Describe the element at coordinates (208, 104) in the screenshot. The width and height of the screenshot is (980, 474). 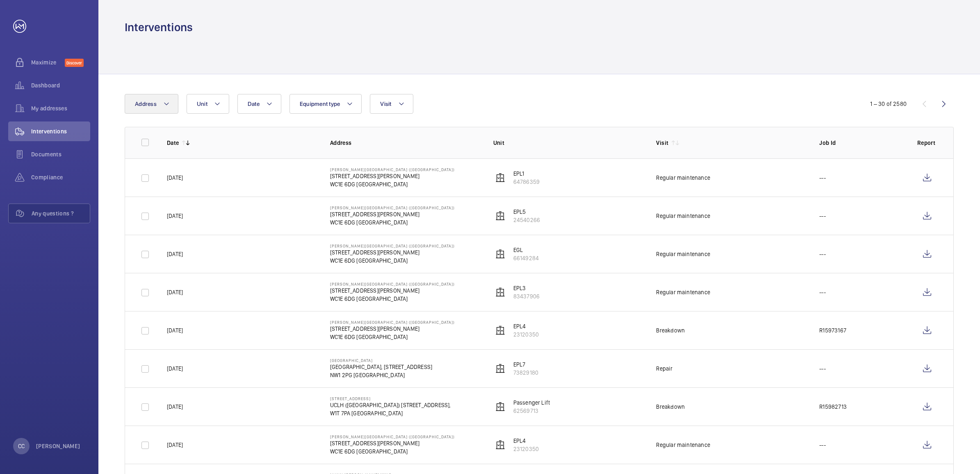
I see `button: Unit` at that location.